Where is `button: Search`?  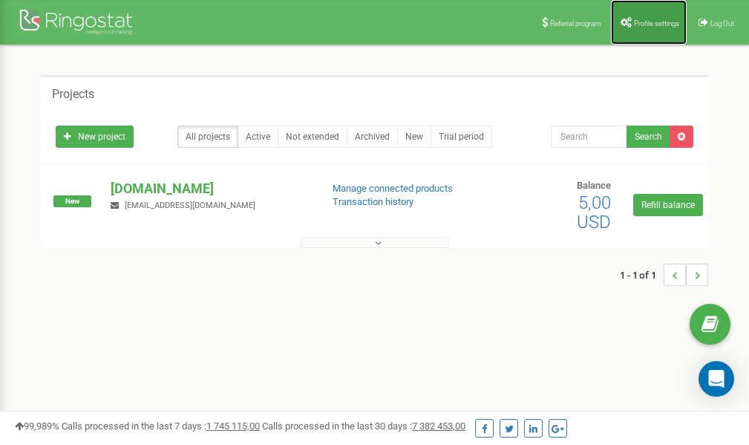 button: Search is located at coordinates (648, 137).